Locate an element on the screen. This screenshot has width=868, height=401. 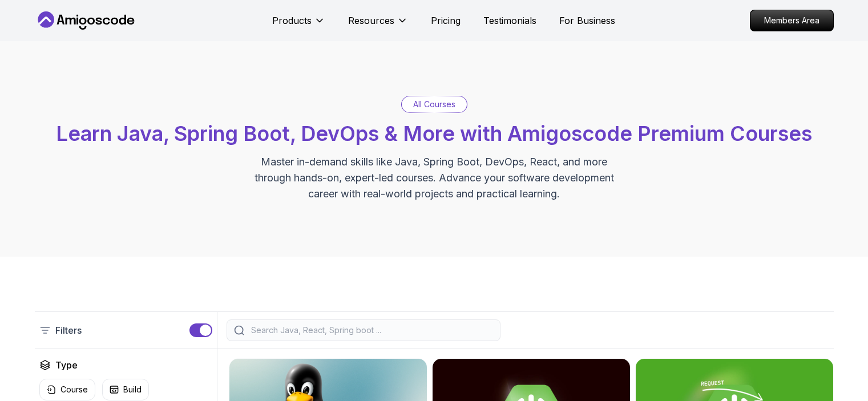
a: Pricing is located at coordinates (446, 21).